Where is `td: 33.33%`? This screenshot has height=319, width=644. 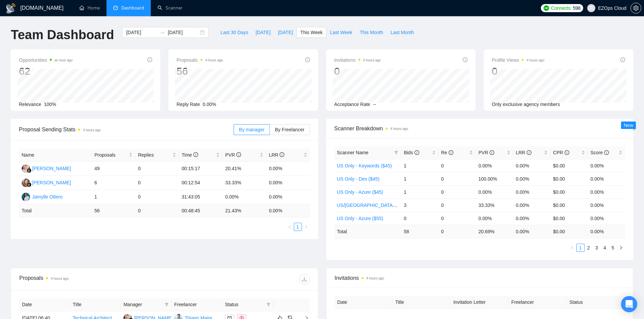 td: 33.33% is located at coordinates (495, 205).